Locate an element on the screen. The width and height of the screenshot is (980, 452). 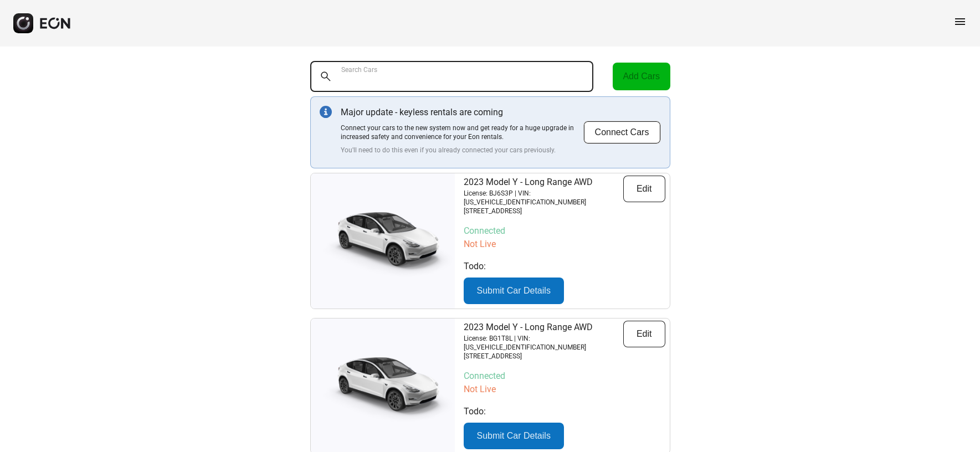
img: info is located at coordinates (326, 112).